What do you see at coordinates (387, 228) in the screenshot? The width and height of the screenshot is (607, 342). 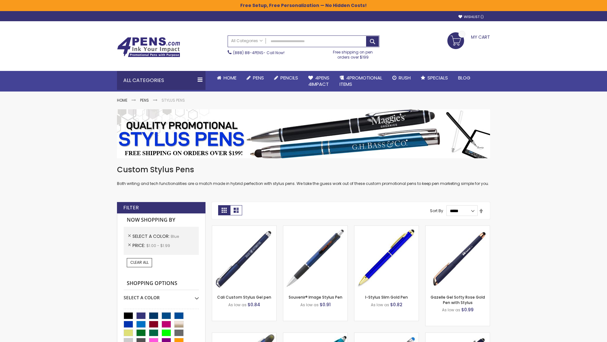 I see `a: I-Stylus Slim Gold-Blue` at bounding box center [387, 228].